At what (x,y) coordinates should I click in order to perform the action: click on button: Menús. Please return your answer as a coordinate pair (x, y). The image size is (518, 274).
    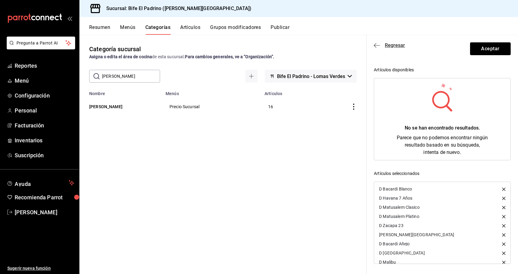
    Looking at the image, I should click on (128, 30).